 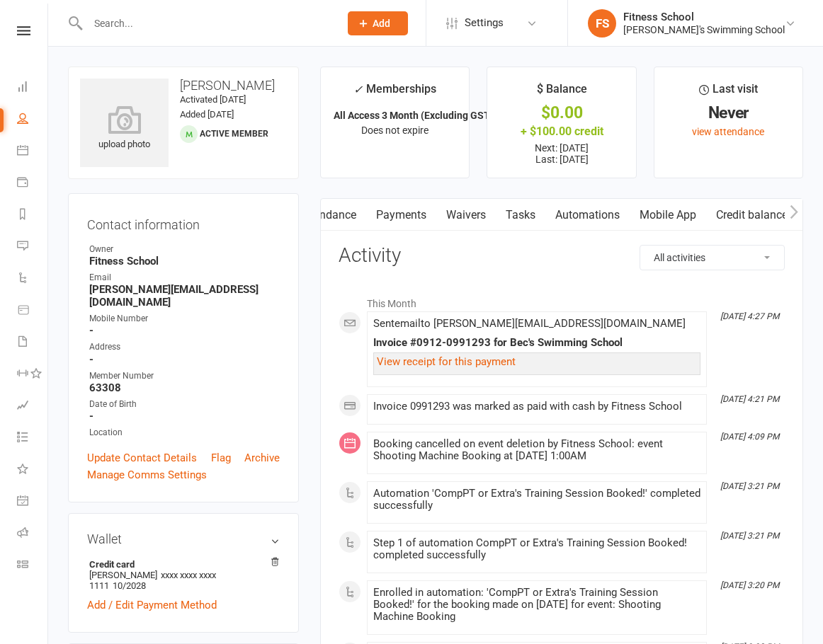 I want to click on span: Active member, so click(x=234, y=134).